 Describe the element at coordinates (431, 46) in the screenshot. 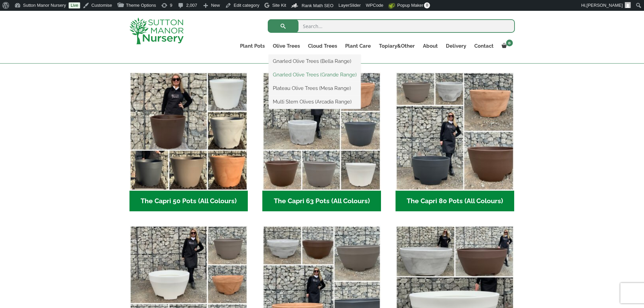

I see `a: About` at that location.